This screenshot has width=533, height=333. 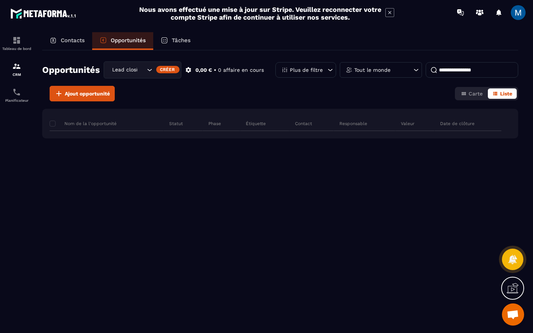 What do you see at coordinates (260, 13) in the screenshot?
I see `h2: Nous avons effectué une mise à jour sur Stripe. Veuillez reconnecter votre compte Stripe afin de ...` at bounding box center [260, 13].